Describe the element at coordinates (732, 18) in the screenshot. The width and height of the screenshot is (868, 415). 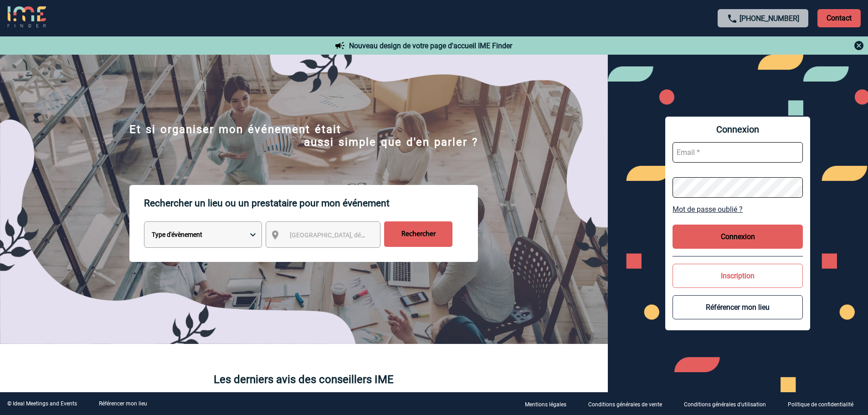
I see `img: call-24-px.png` at that location.